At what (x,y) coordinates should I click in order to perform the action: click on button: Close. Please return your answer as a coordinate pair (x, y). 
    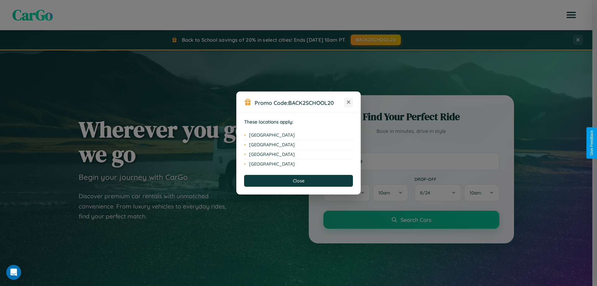
    Looking at the image, I should click on (299, 181).